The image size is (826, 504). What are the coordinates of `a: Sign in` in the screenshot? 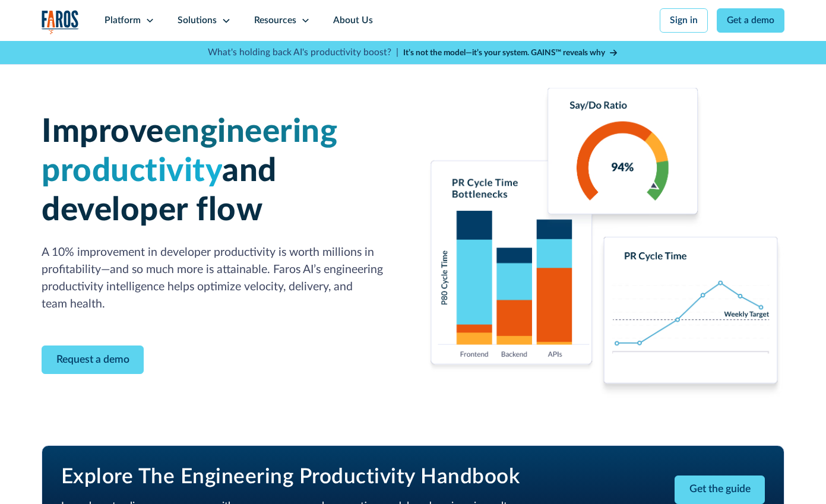 It's located at (684, 20).